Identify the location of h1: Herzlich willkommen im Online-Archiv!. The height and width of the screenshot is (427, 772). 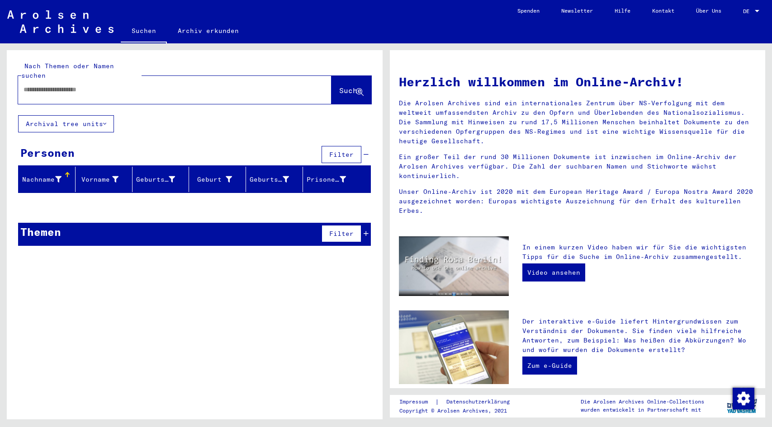
(577, 82).